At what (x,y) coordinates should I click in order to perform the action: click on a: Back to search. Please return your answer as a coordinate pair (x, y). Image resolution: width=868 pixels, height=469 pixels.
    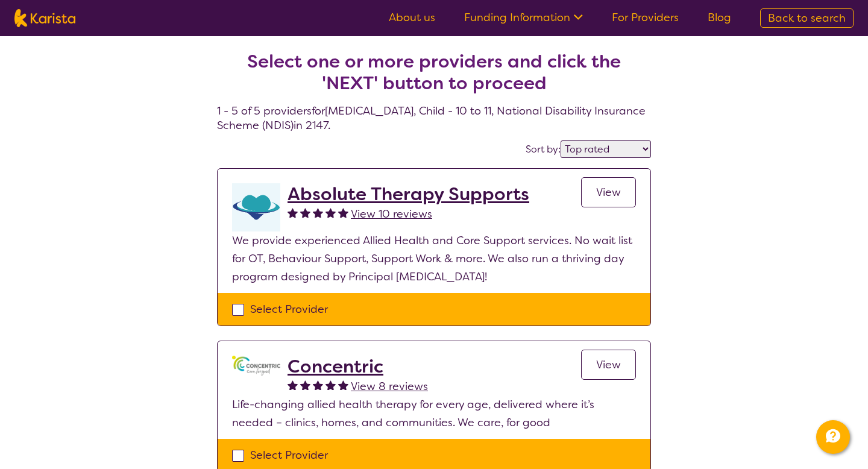
    Looking at the image, I should click on (807, 18).